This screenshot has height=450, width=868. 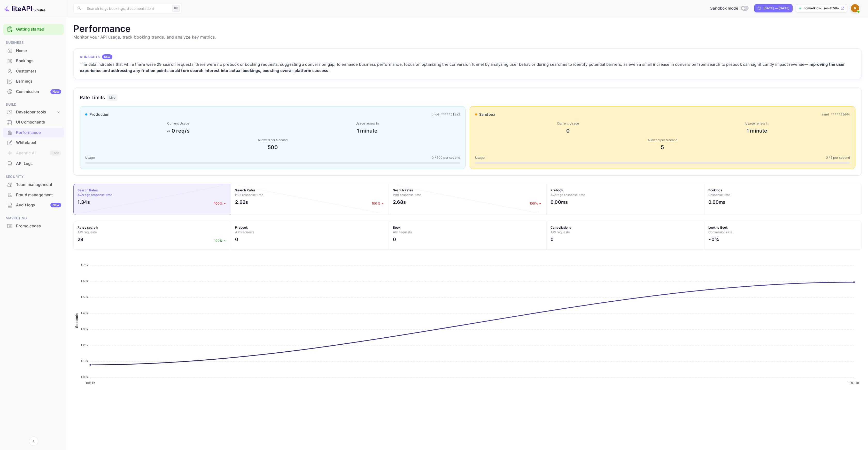 I want to click on strong: Look to Book, so click(x=718, y=227).